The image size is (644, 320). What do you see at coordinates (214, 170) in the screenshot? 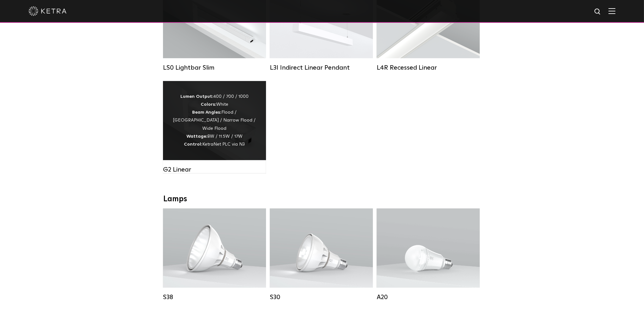
I see `div: G2 Linear` at bounding box center [214, 170].